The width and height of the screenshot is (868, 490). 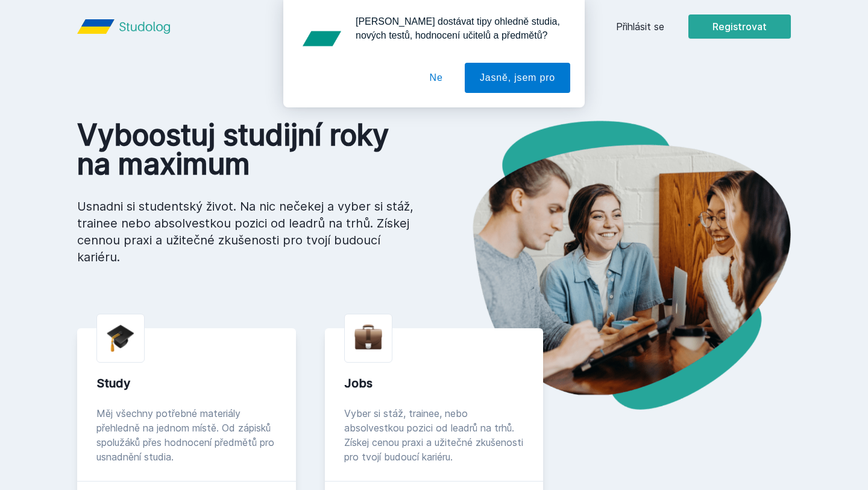 What do you see at coordinates (246, 232) in the screenshot?
I see `p: Usnadni si studentský život. Na nic nečekej a vyber si stáž, trainee nebo absolvestkou pozici od ...` at bounding box center [246, 232].